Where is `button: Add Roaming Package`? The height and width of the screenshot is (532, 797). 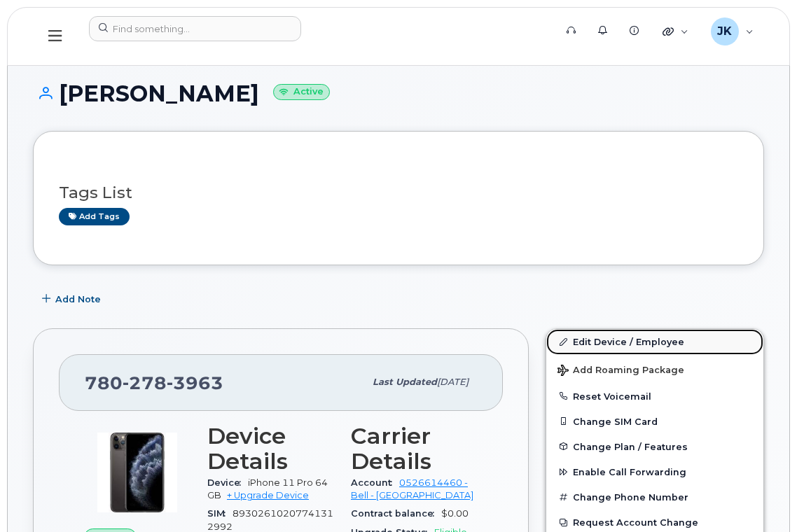 button: Add Roaming Package is located at coordinates (655, 368).